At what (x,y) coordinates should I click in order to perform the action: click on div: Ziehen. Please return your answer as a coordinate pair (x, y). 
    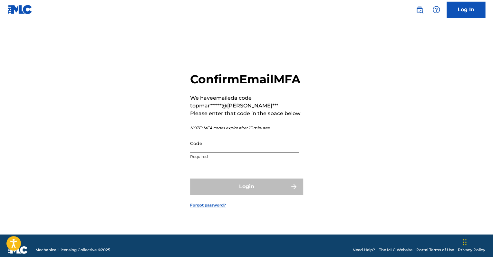
    Looking at the image, I should click on (465, 243).